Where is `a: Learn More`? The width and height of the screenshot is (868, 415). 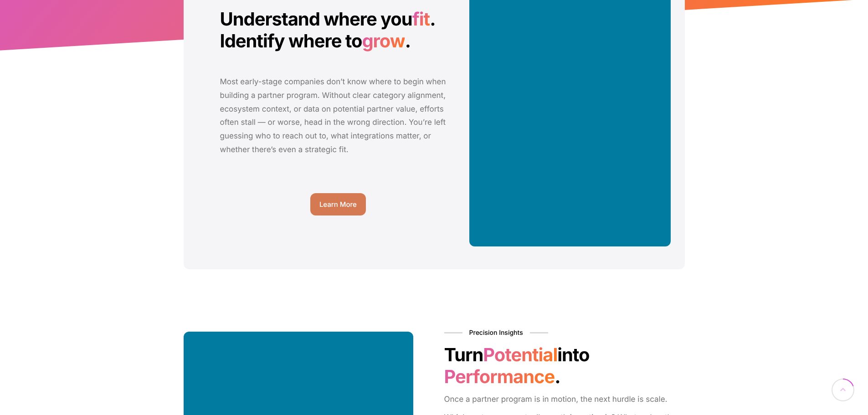
a: Learn More is located at coordinates (338, 204).